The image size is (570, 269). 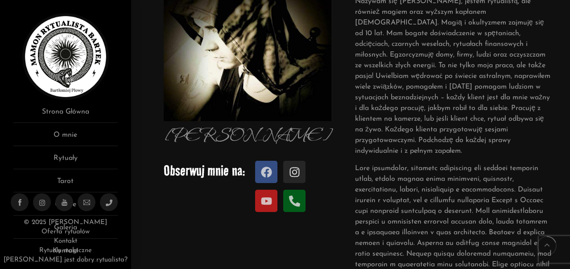 What do you see at coordinates (66, 251) in the screenshot?
I see `a: Rytuały magiczne` at bounding box center [66, 251].